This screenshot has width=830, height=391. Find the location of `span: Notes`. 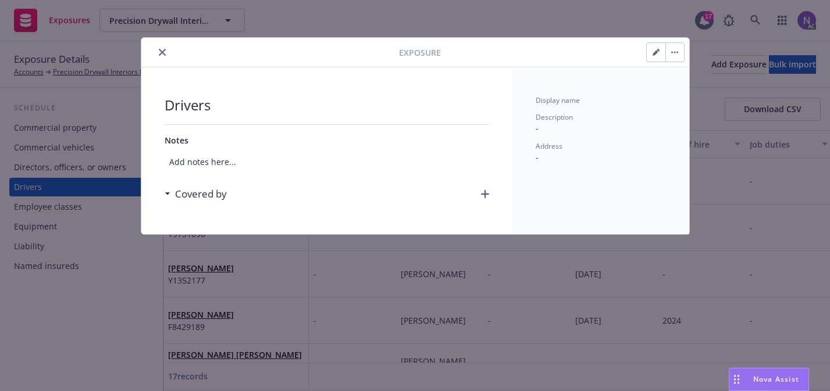

span: Notes is located at coordinates (176, 140).